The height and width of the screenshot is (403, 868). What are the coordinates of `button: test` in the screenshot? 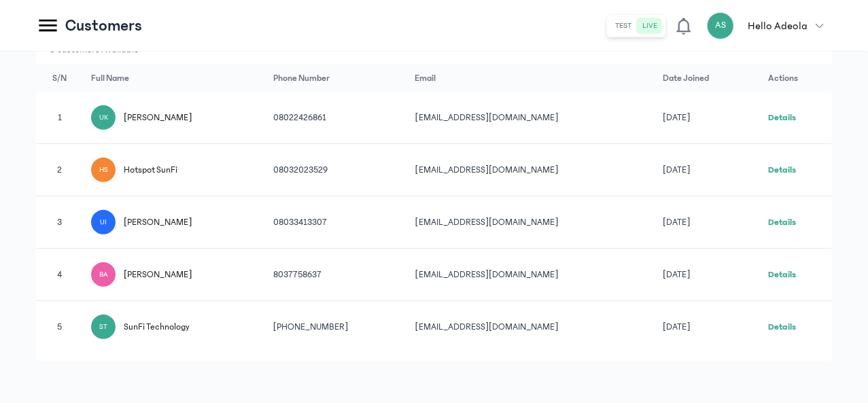 It's located at (623, 26).